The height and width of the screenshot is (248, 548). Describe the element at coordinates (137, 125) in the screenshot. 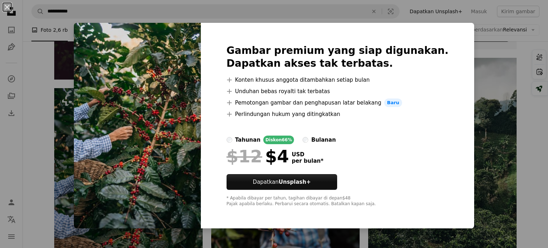

I see `img: premium_photo-1724820187222-f16594a37b3a` at that location.